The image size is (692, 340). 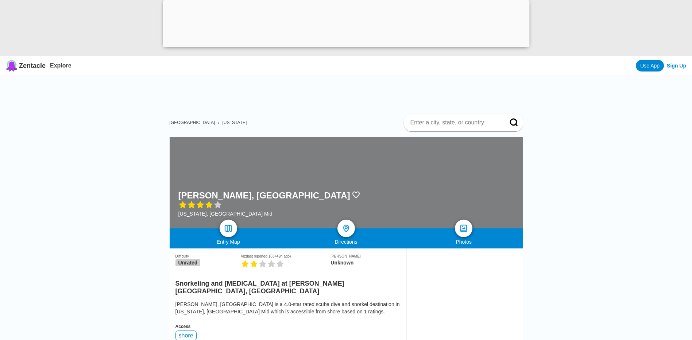 I want to click on a: Explore, so click(x=61, y=65).